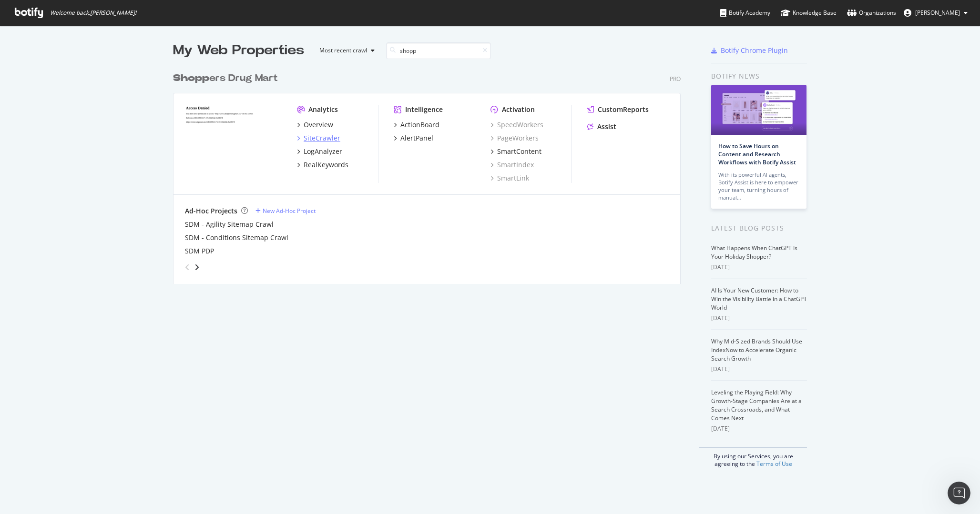  I want to click on div: grid, so click(430, 172).